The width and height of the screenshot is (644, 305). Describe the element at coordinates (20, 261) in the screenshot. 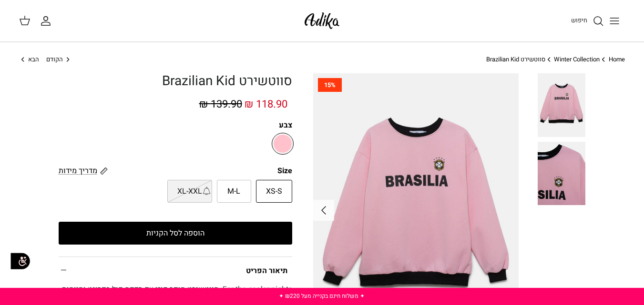

I see `img: accessibility_icon02.svg` at that location.